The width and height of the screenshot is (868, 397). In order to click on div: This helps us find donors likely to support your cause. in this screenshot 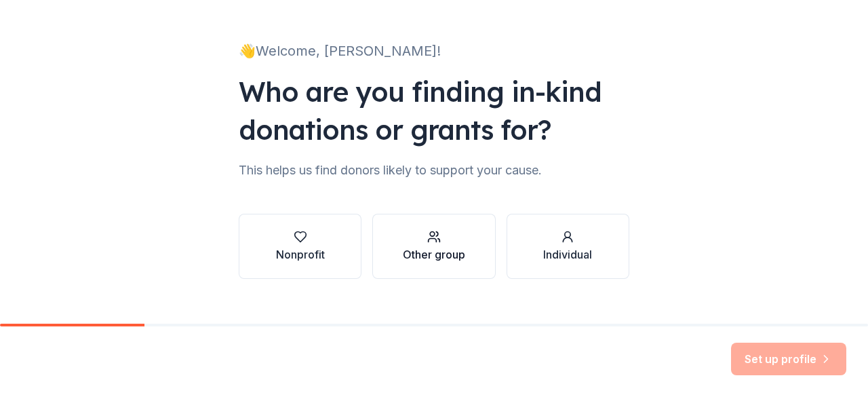, I will do `click(434, 170)`.